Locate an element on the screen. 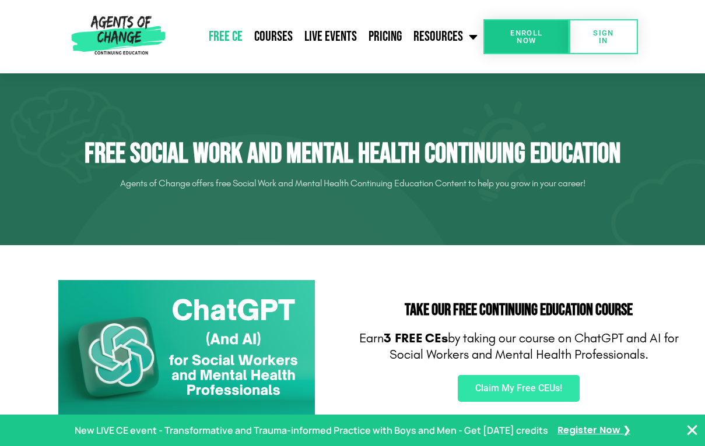 The image size is (705, 446). a: Live Events is located at coordinates (330, 37).